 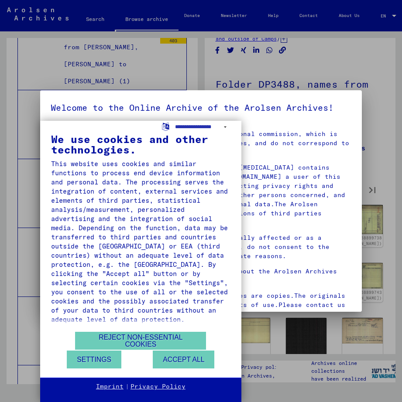 I want to click on button: Accept all, so click(x=183, y=359).